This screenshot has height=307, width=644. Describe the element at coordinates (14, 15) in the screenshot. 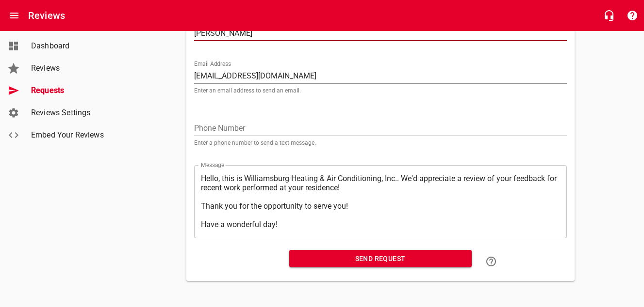

I see `button: Open drawer` at that location.